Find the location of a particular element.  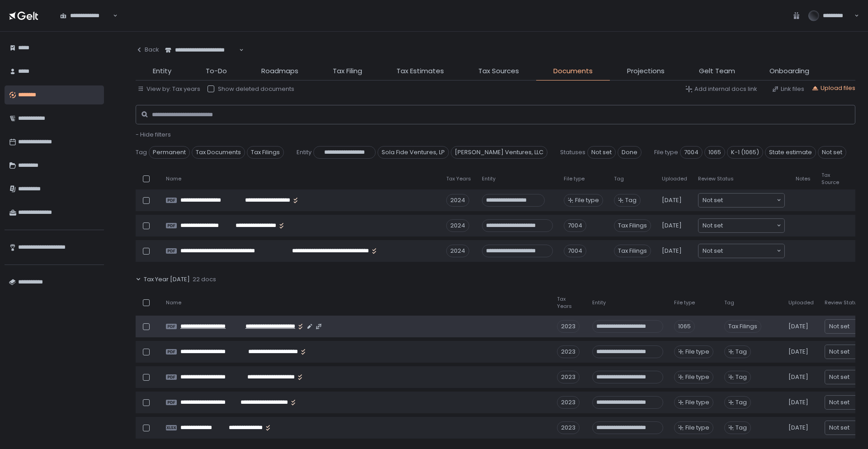

div: Back is located at coordinates (147, 50).